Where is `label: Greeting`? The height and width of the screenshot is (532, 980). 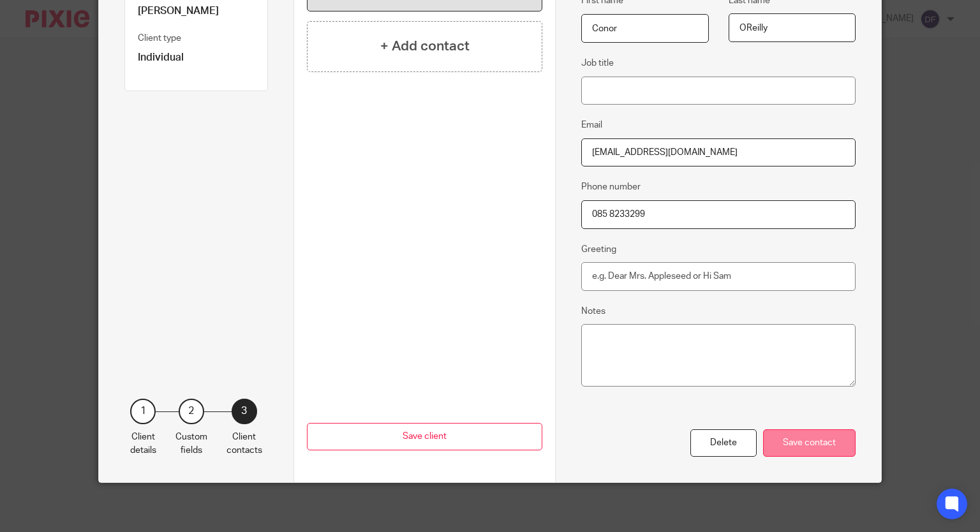 label: Greeting is located at coordinates (598, 250).